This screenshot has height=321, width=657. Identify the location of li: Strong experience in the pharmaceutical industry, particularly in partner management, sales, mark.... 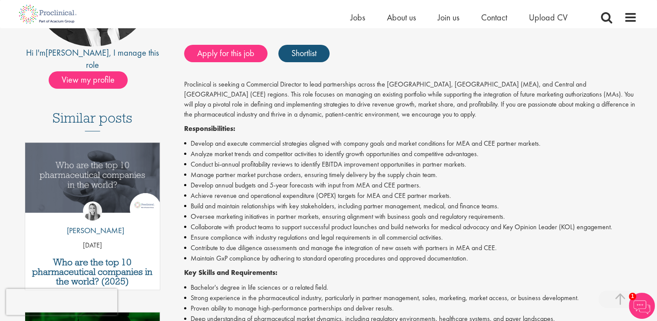
(410, 298).